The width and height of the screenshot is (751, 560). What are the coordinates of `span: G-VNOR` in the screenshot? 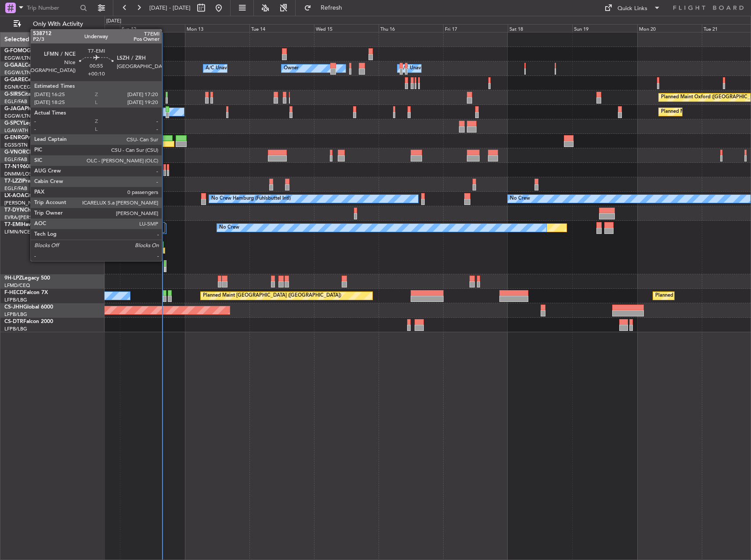 It's located at (15, 153).